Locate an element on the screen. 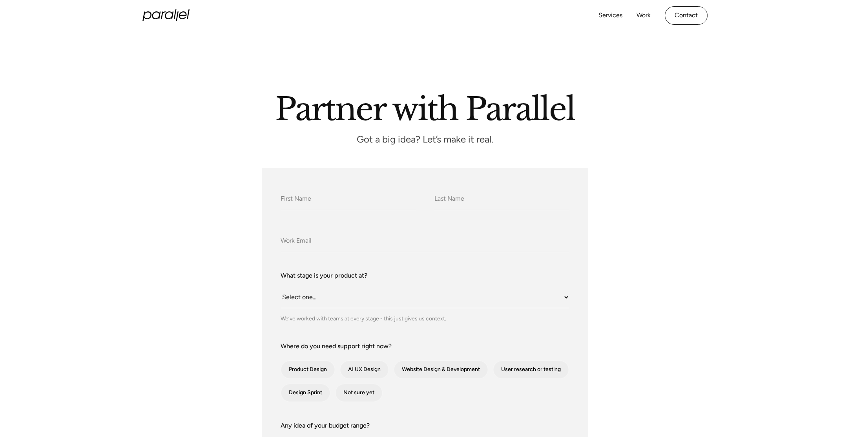  label: Any idea of your budget range? is located at coordinates (425, 425).